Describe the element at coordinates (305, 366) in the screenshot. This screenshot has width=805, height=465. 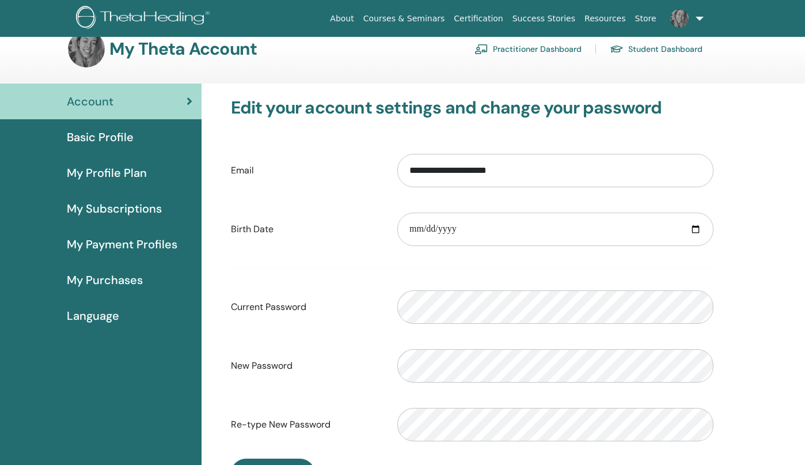
I see `label: New Password` at that location.